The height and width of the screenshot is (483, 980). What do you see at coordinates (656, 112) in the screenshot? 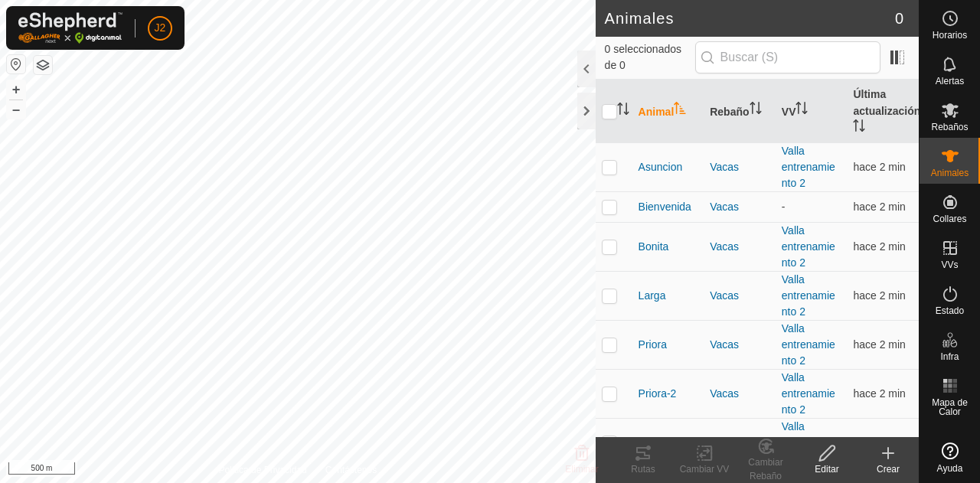
I see `font: Animal` at bounding box center [656, 112].